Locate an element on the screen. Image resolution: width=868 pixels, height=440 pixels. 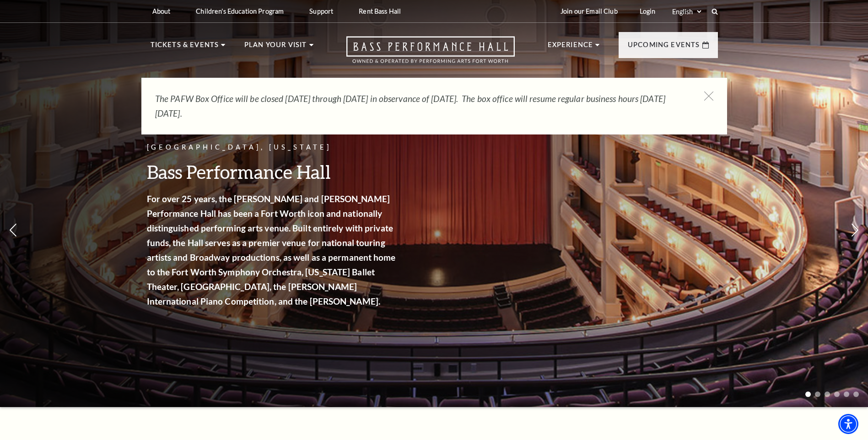
p: Tickets & Events is located at coordinates (185, 48).